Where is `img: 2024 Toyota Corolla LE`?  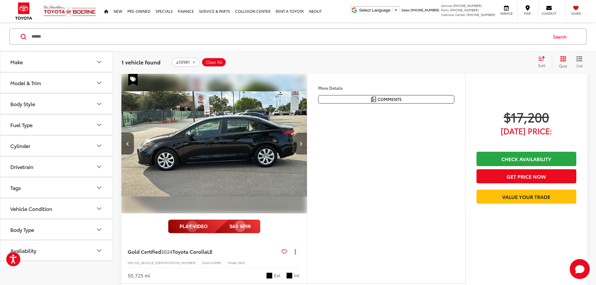
img: 2024 Toyota Corolla LE is located at coordinates (213, 144).